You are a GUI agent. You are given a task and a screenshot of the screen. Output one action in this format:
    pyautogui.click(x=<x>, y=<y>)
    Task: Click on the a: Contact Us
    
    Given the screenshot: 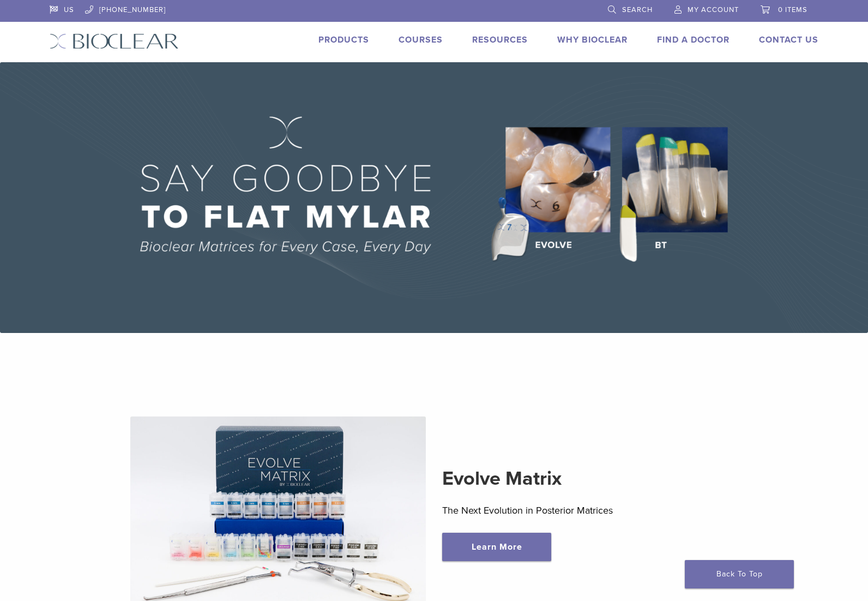 What is the action you would take?
    pyautogui.click(x=788, y=40)
    